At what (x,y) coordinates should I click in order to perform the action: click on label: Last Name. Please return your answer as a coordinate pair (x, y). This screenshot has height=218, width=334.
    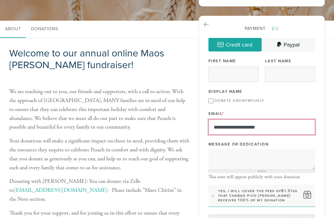
    Looking at the image, I should click on (278, 61).